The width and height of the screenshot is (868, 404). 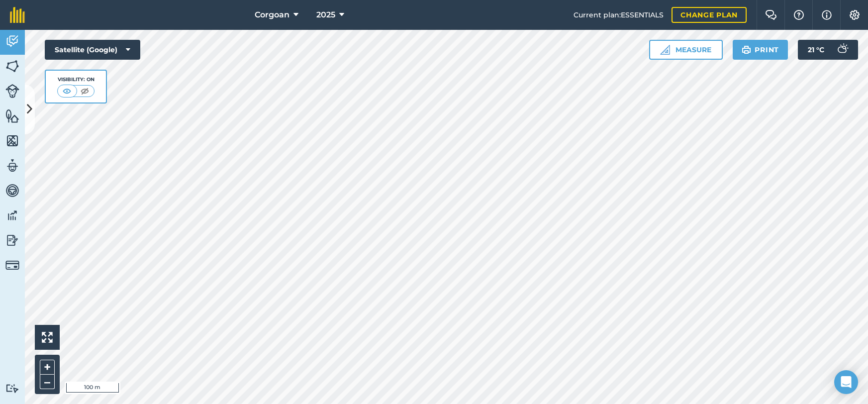 I want to click on img: A cog icon, so click(x=855, y=15).